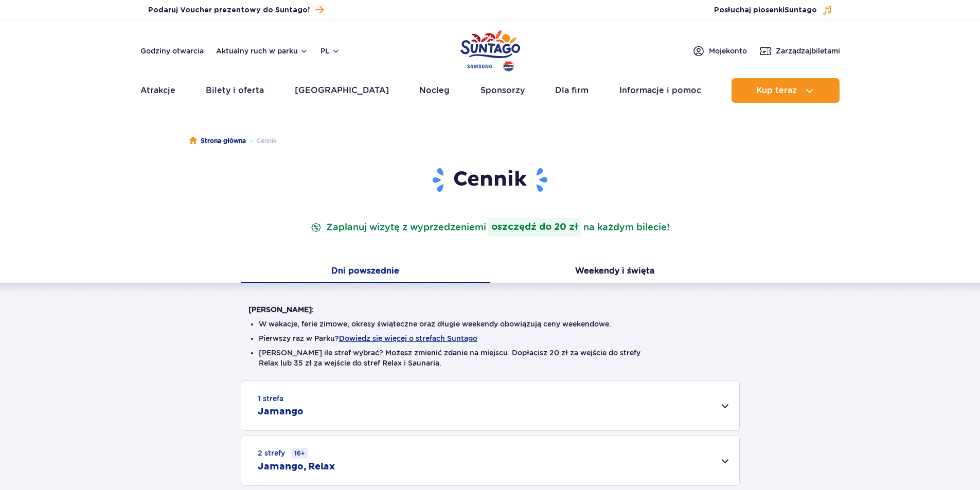  What do you see at coordinates (773, 10) in the screenshot?
I see `button: Posłuchaj piosenkiSuntago` at bounding box center [773, 10].